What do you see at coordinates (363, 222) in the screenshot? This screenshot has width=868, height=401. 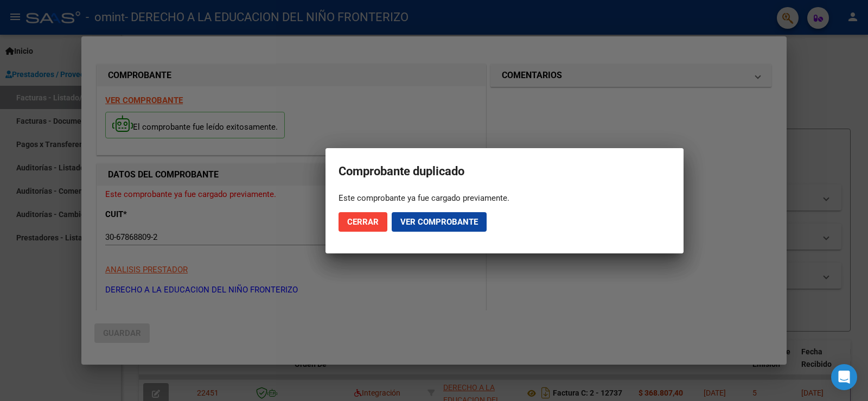 I see `button: Cerrar` at bounding box center [363, 222].